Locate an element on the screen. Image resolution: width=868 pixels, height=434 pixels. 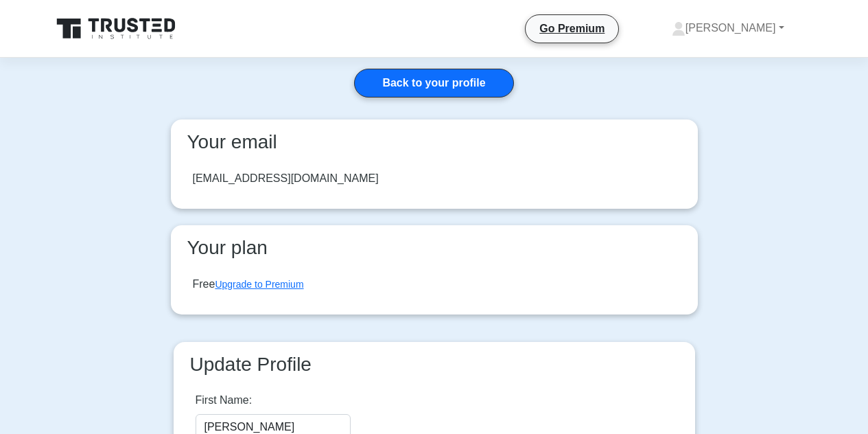
label: First Name: is located at coordinates (224, 400).